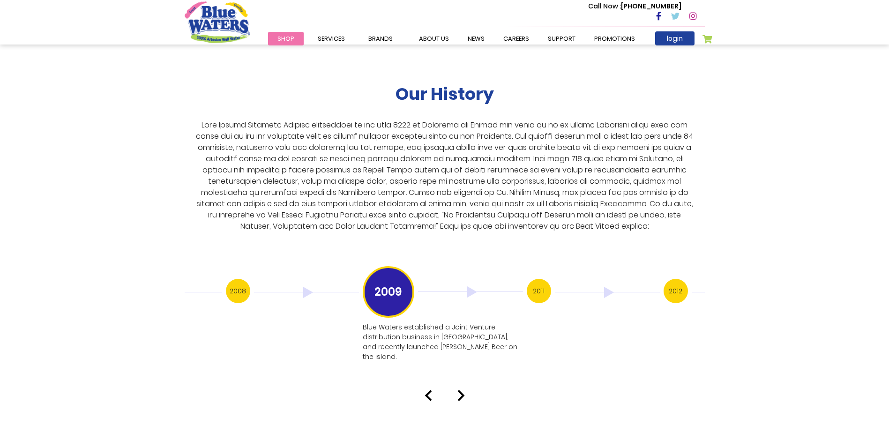 The image size is (889, 433). What do you see at coordinates (381, 38) in the screenshot?
I see `span: Brands` at bounding box center [381, 38].